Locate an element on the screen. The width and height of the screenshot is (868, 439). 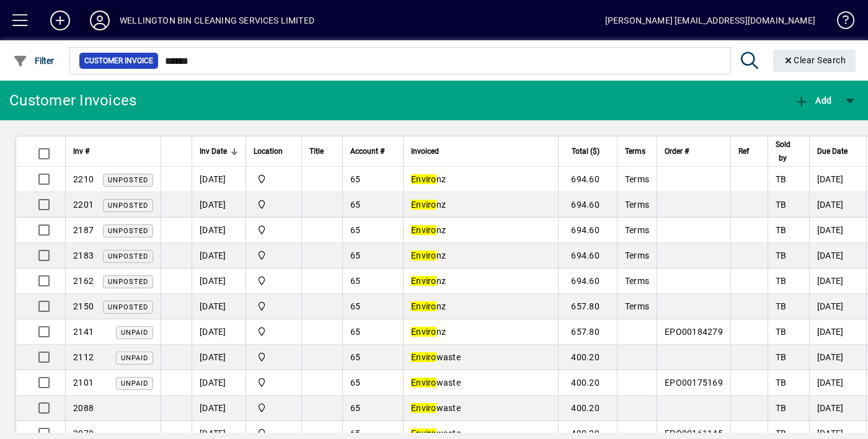
div: Inv Date is located at coordinates (219, 151).